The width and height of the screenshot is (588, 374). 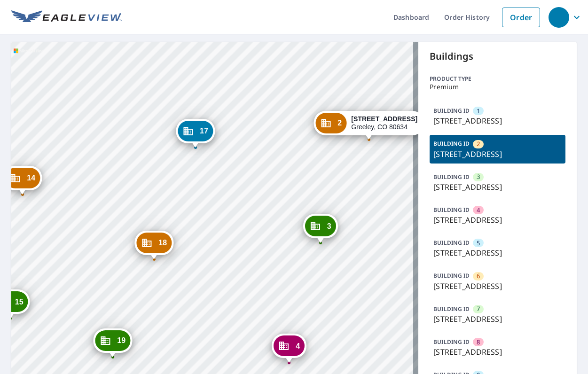 I want to click on span: 17, so click(x=204, y=131).